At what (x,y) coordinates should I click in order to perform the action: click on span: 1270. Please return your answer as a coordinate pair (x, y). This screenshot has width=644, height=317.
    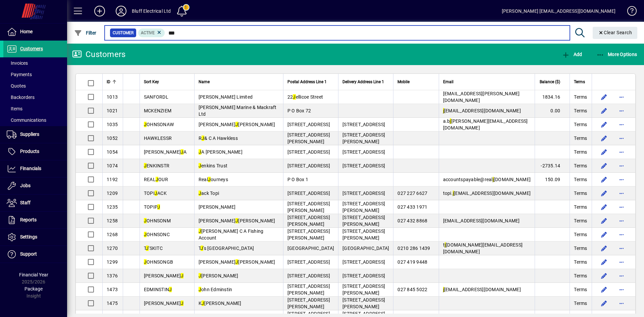
    Looking at the image, I should click on (112, 248).